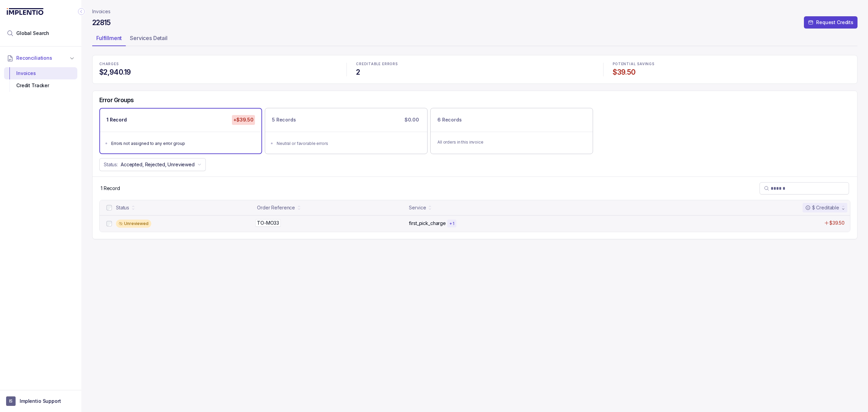  I want to click on p: $39.50, so click(837, 223).